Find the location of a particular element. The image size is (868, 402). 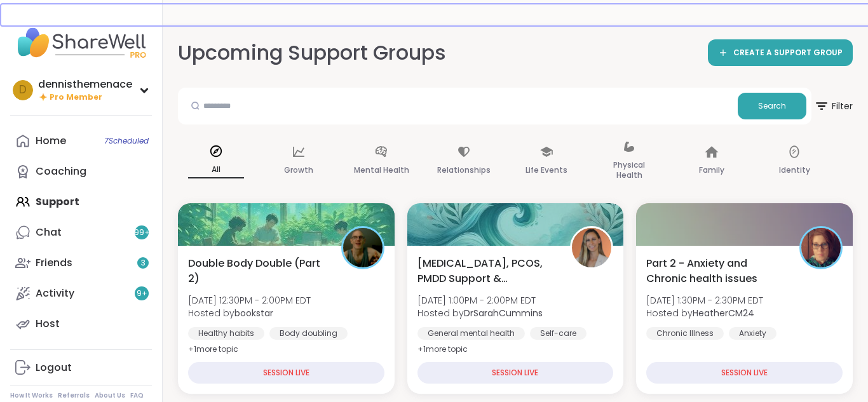

span: Pro Member is located at coordinates (76, 97).